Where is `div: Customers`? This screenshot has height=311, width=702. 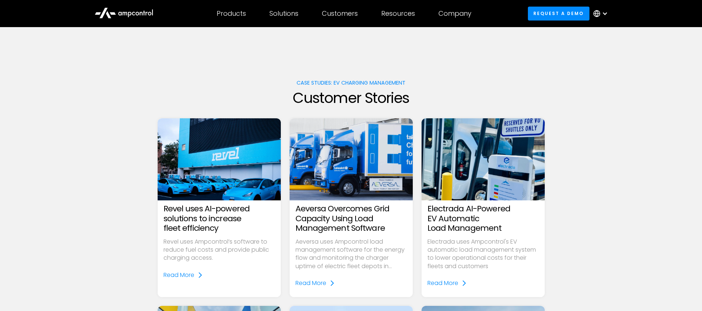
div: Customers is located at coordinates (340, 14).